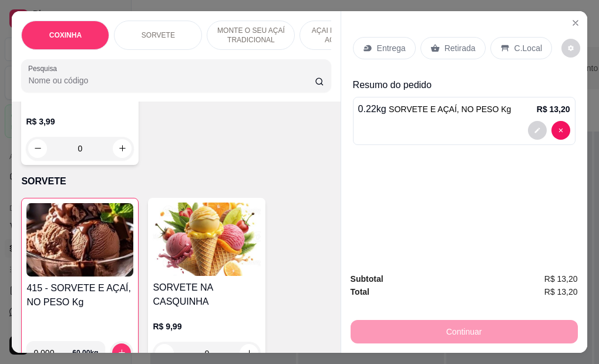  What do you see at coordinates (465, 86) in the screenshot?
I see `p: Resumo do pedido` at bounding box center [465, 86].